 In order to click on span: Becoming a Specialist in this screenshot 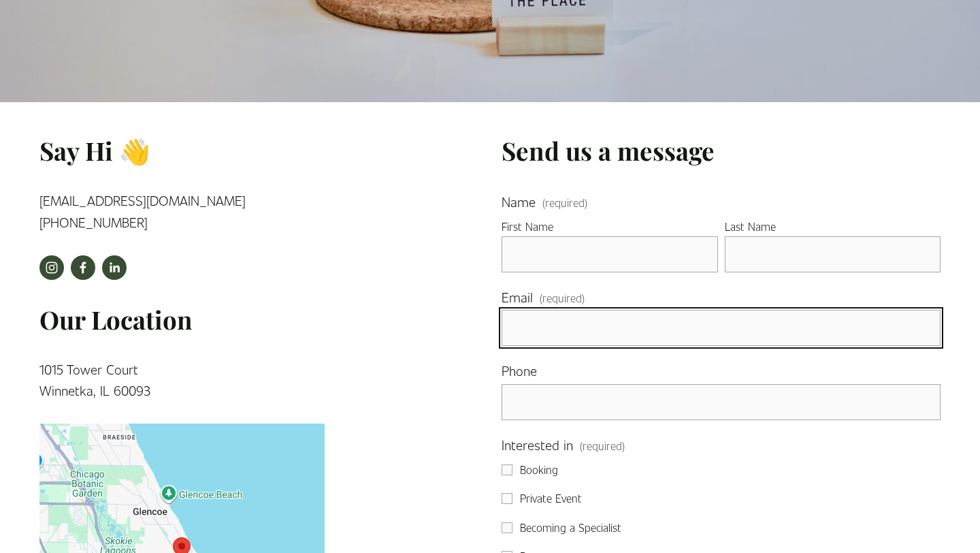, I will do `click(570, 527)`.